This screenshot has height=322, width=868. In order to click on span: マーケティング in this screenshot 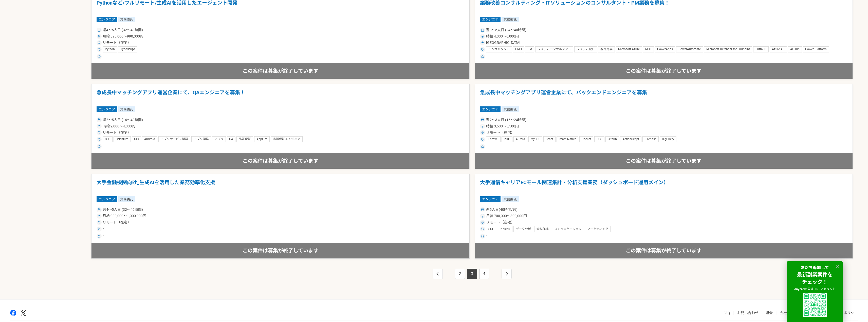, I will do `click(597, 229)`.